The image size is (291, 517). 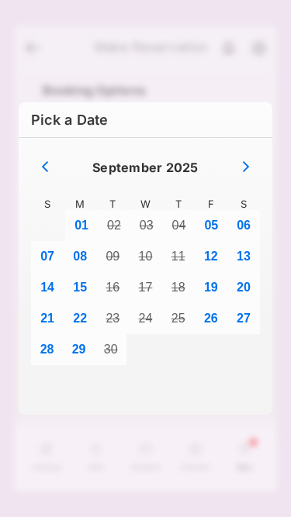 What do you see at coordinates (145, 204) in the screenshot?
I see `span: W` at bounding box center [145, 204].